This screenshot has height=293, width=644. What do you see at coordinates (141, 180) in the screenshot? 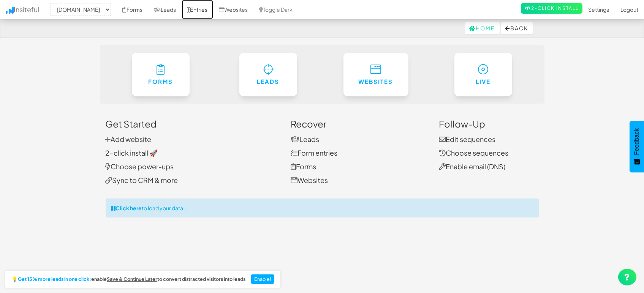
I see `a: Sync to CRM & more` at bounding box center [141, 180].